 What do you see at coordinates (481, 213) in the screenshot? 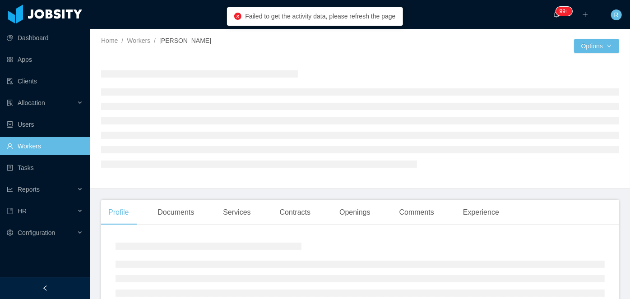
I see `div: Experience` at bounding box center [481, 213].